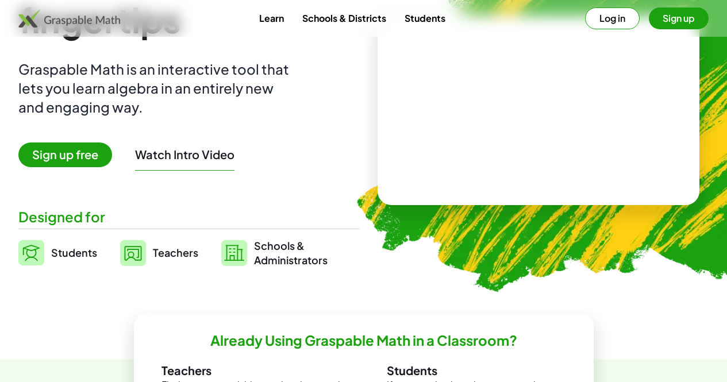  Describe the element at coordinates (175, 252) in the screenshot. I see `span: Teachers` at that location.